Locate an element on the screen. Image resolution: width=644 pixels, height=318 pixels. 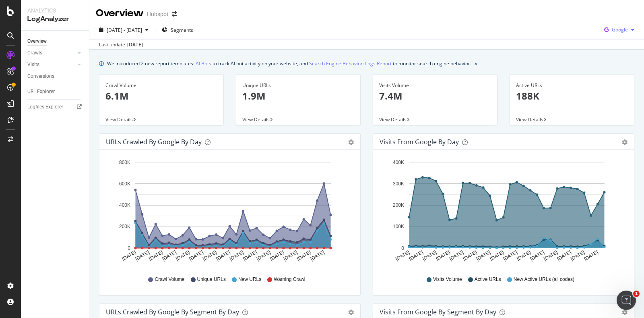
a: Visits is located at coordinates (51, 65).